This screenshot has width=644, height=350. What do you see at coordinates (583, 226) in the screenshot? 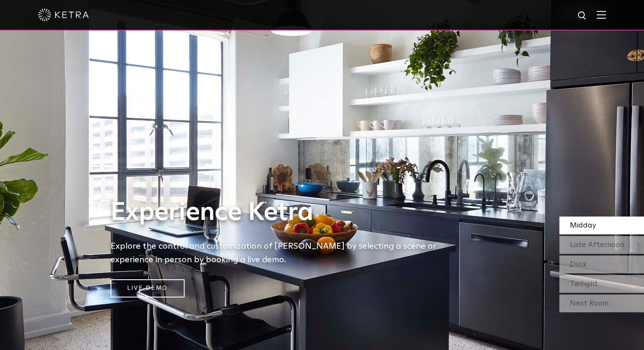
I see `span: Midday` at bounding box center [583, 226].